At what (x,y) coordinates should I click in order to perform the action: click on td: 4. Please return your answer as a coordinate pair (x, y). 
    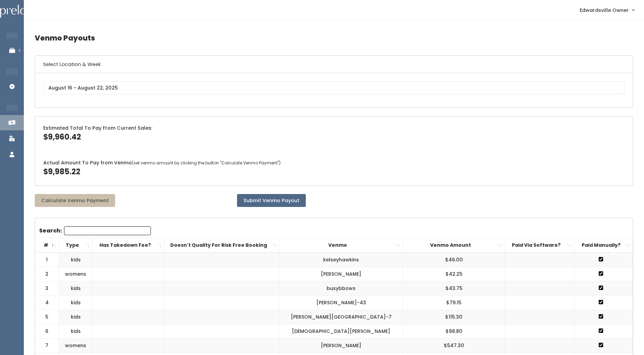
    Looking at the image, I should click on (47, 303).